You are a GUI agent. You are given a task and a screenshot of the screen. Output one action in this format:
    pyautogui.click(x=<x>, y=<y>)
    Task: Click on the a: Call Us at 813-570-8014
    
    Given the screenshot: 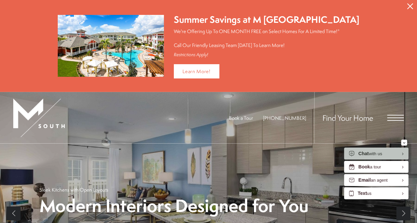 What is the action you would take?
    pyautogui.click(x=284, y=118)
    